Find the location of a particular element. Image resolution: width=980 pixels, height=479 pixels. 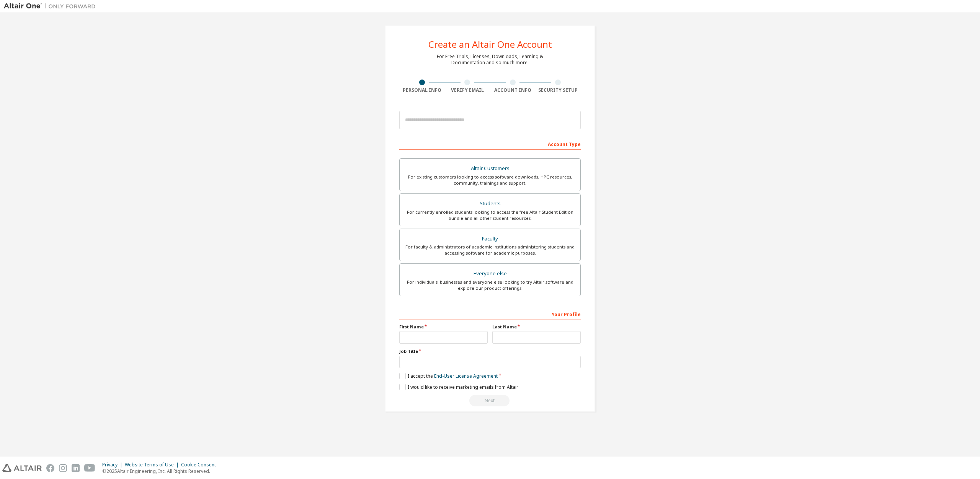

div: Students is located at coordinates (490, 204).